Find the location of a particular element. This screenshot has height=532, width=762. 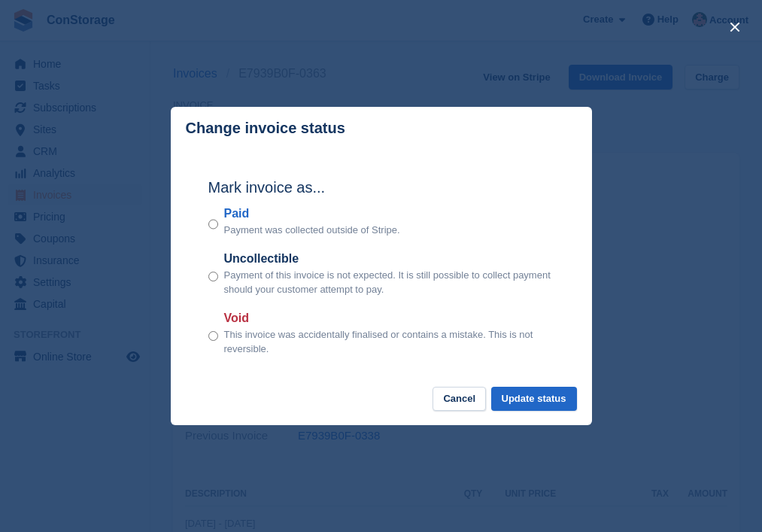

label: Uncollectible is located at coordinates (389, 259).